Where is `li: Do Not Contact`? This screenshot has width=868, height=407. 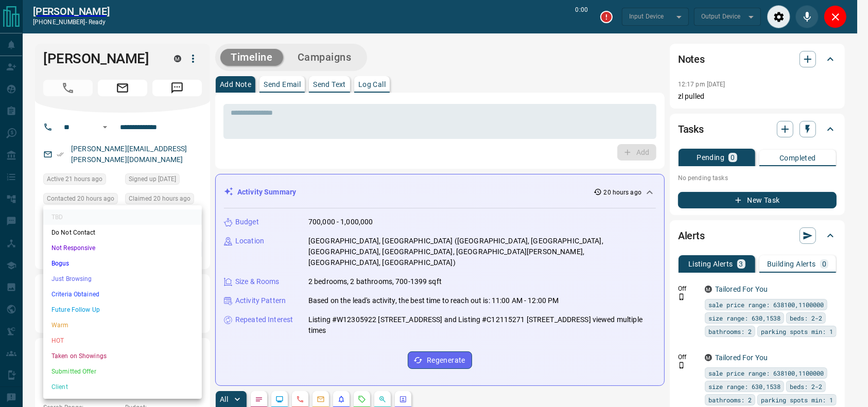 li: Do Not Contact is located at coordinates (122, 233).